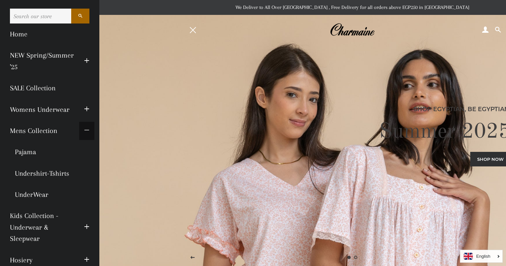 This screenshot has width=506, height=266. What do you see at coordinates (349, 258) in the screenshot?
I see `a: Slide 1, current` at bounding box center [349, 258].